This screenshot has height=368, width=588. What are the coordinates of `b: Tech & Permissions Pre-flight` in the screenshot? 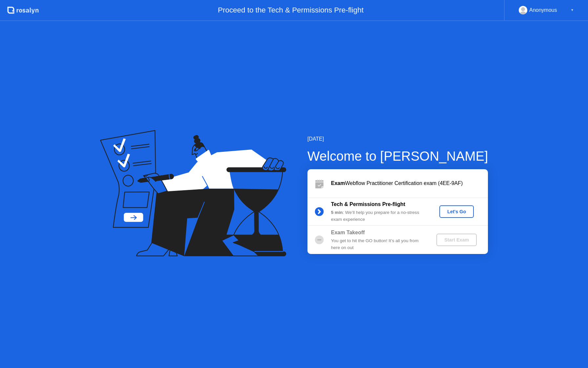 It's located at (368, 204).